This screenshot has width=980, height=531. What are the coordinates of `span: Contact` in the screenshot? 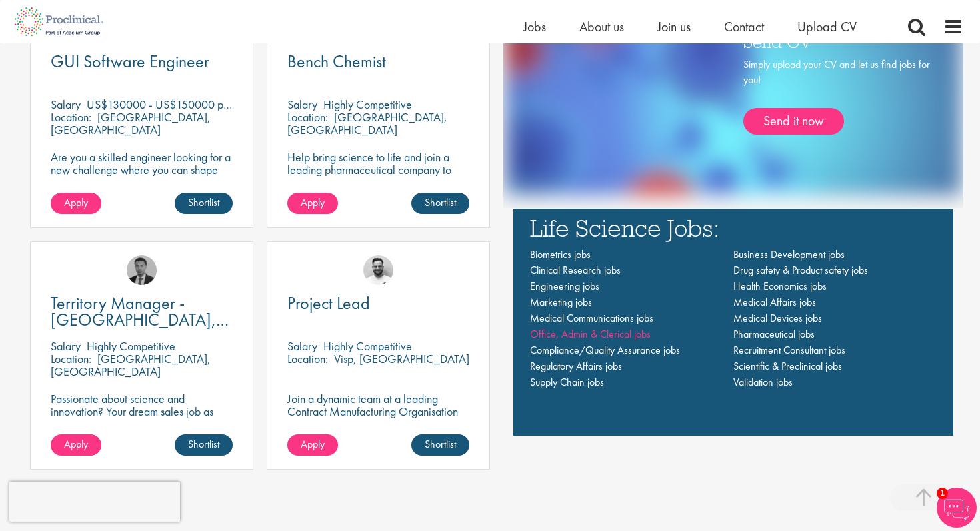 It's located at (744, 27).